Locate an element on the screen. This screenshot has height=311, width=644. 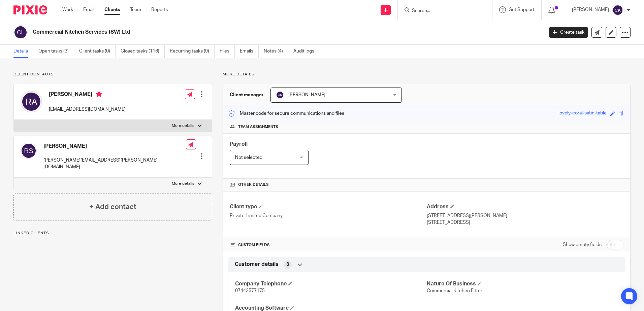
h3: Client manager is located at coordinates (247, 95).